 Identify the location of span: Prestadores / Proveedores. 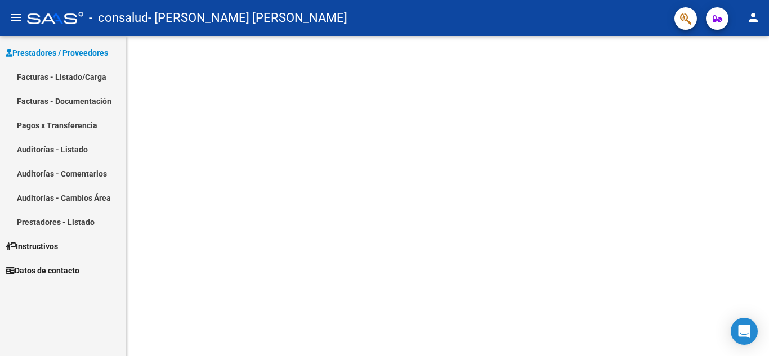
(57, 53).